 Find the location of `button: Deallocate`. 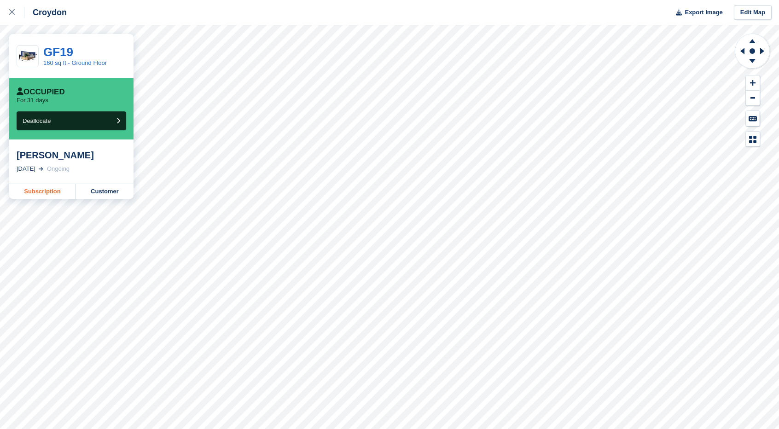

button: Deallocate is located at coordinates (71, 121).